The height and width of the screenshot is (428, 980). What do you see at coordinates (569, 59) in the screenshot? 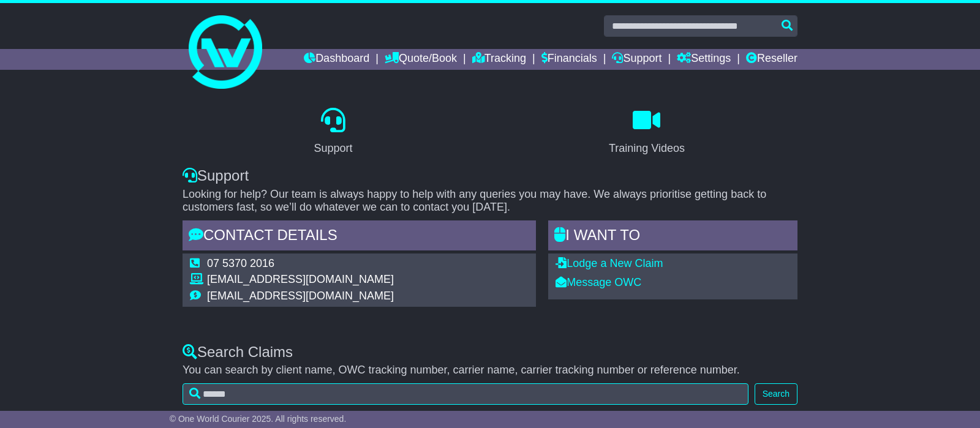
I see `a: Financials` at bounding box center [569, 59].